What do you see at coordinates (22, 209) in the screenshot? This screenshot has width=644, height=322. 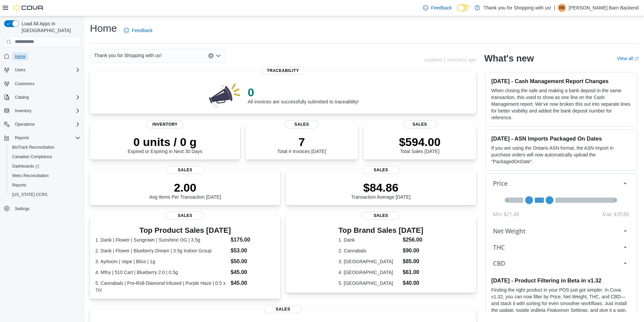 I see `a: Settings` at bounding box center [22, 209].